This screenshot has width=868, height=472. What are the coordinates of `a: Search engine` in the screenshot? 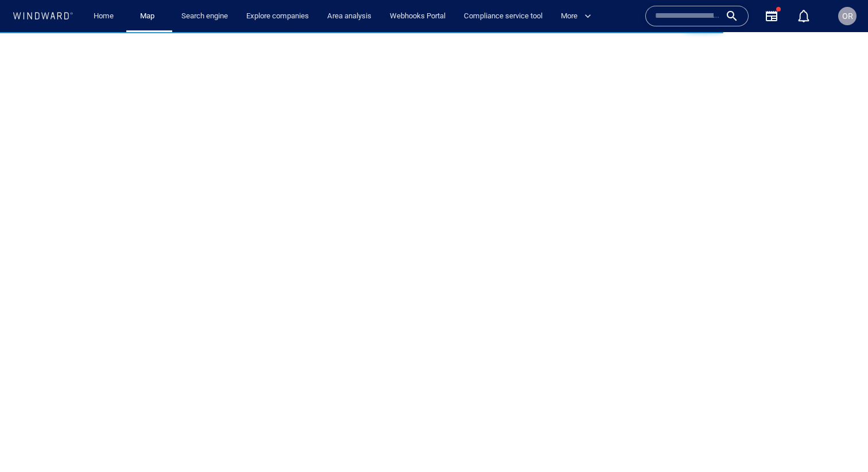 It's located at (204, 16).